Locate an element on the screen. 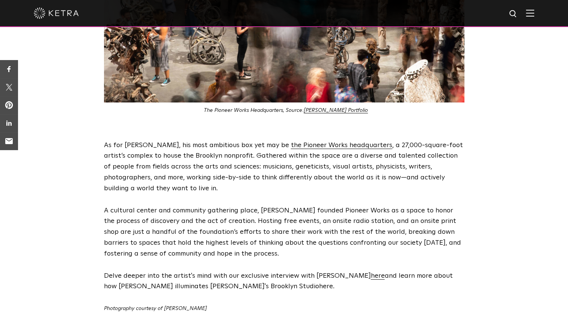  span: , a 27,000-square-foot is located at coordinates (427, 145).